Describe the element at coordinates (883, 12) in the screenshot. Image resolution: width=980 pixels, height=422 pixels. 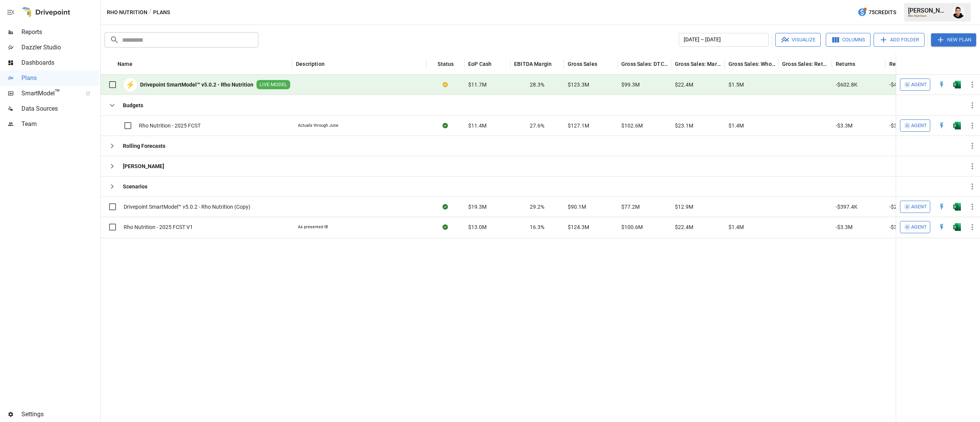
I see `span: 75 Credits` at that location.